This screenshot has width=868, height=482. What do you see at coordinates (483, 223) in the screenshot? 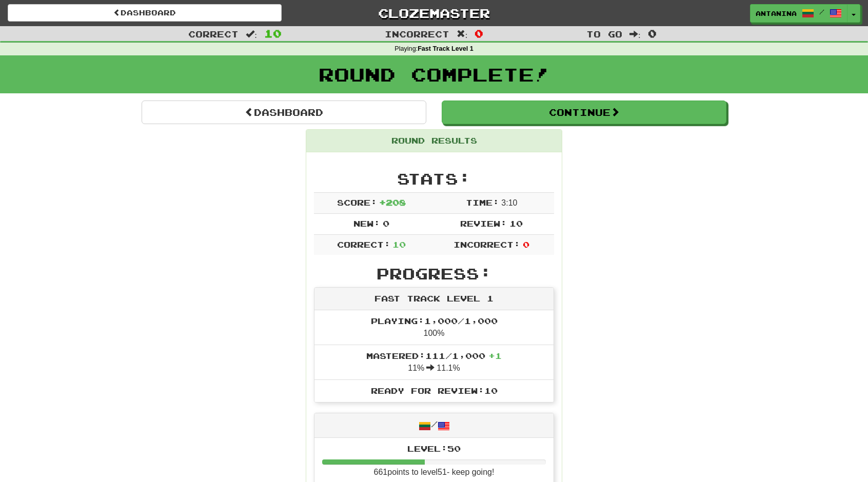
I see `span: Review:` at bounding box center [483, 223].